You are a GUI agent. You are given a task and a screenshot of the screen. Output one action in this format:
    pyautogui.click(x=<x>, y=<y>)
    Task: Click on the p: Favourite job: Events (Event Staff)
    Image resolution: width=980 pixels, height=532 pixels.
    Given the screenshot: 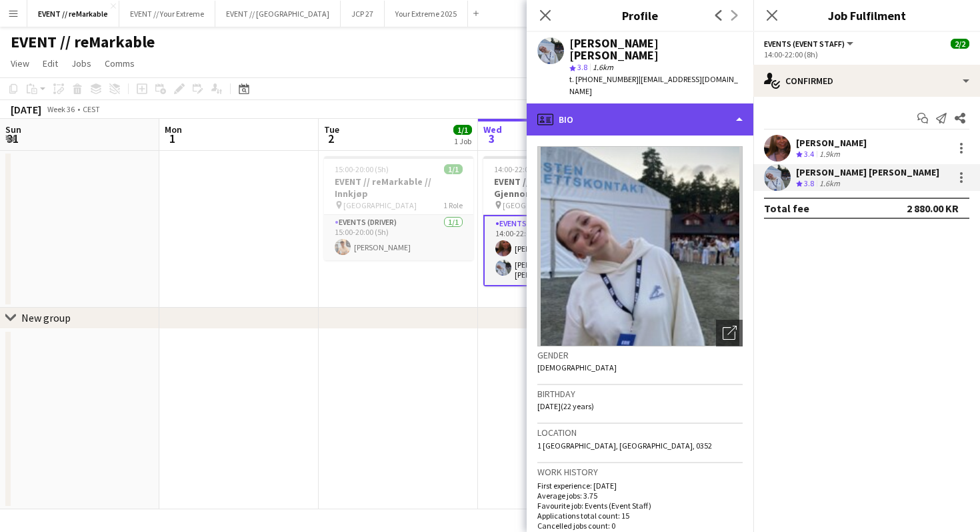 What is the action you would take?
    pyautogui.click(x=640, y=505)
    